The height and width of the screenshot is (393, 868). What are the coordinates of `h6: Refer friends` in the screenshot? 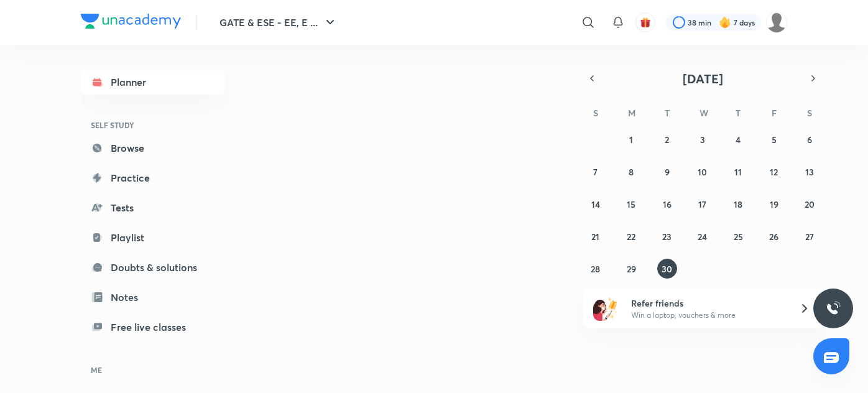 It's located at (708, 302).